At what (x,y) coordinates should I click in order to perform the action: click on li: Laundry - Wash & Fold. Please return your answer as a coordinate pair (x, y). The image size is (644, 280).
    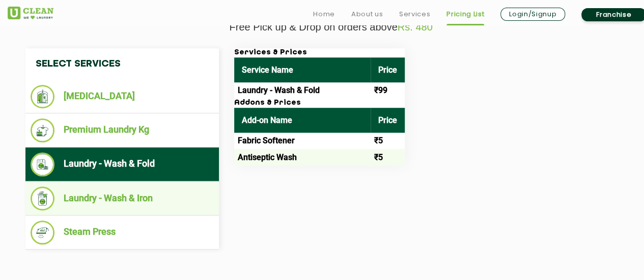
    Looking at the image, I should click on (122, 164).